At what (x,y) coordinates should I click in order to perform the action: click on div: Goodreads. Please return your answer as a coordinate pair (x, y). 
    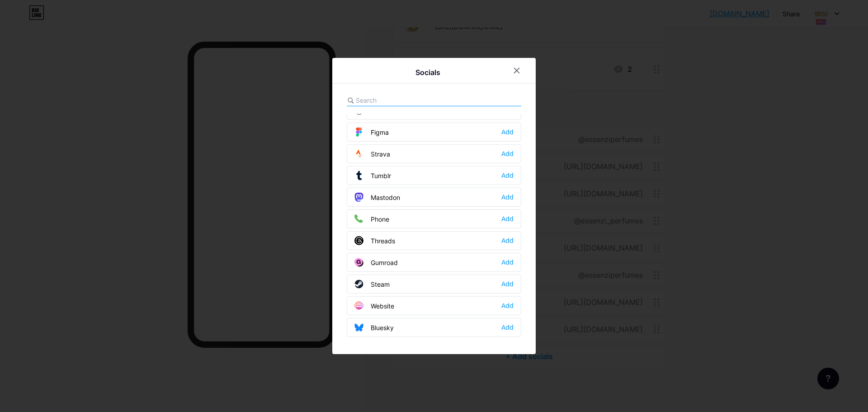
    Looking at the image, I should click on (379, 111).